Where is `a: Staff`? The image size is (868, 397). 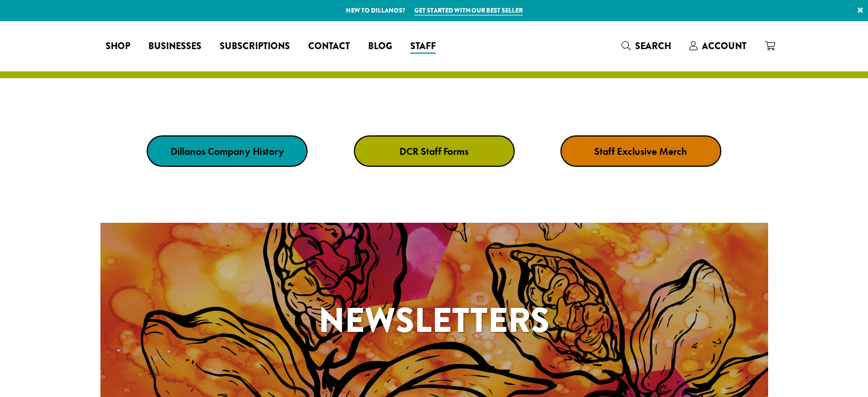 a: Staff is located at coordinates (423, 46).